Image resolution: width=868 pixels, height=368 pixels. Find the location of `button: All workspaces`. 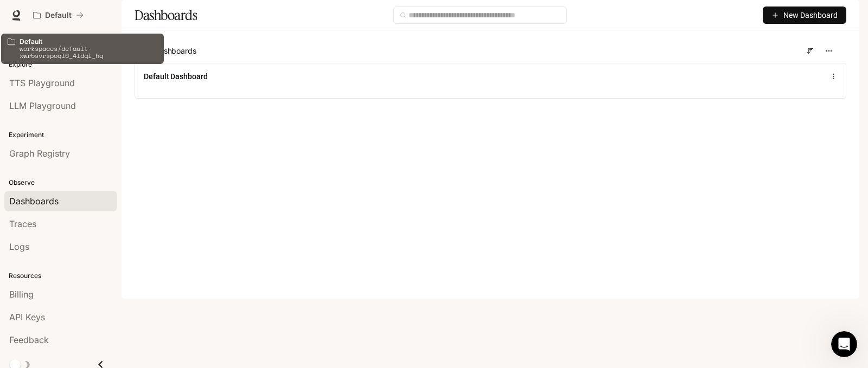

button: All workspaces is located at coordinates (58, 15).